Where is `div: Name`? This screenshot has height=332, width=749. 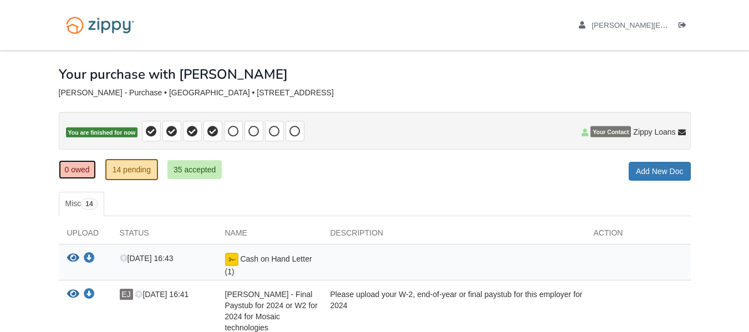 div: Name is located at coordinates (269, 236).